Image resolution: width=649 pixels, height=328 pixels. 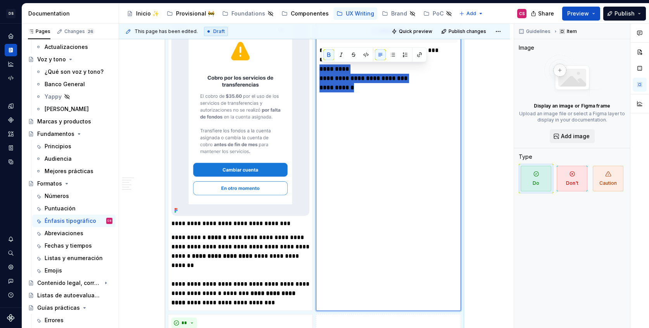 I want to click on div: Page tree, so click(x=289, y=14).